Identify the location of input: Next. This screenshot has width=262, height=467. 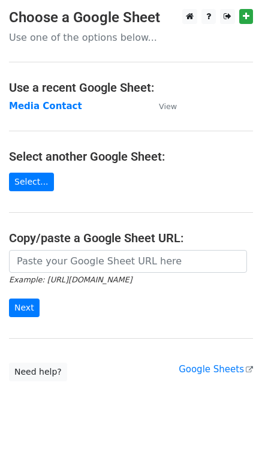
(24, 307).